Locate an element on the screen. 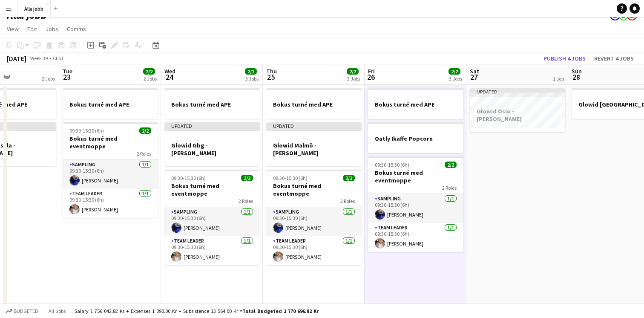 The image size is (644, 318). span: Tue is located at coordinates (67, 71).